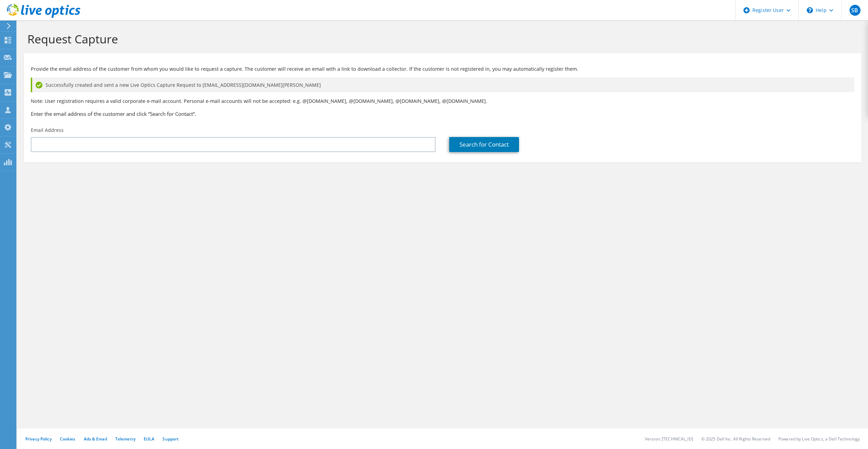 Image resolution: width=868 pixels, height=449 pixels. Describe the element at coordinates (484, 144) in the screenshot. I see `a: Search for Contact` at that location.